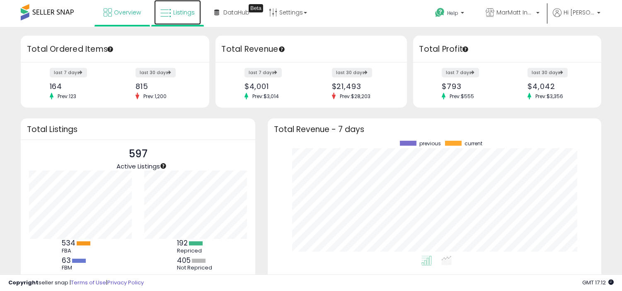  What do you see at coordinates (138, 154) in the screenshot?
I see `p: 597` at bounding box center [138, 154].